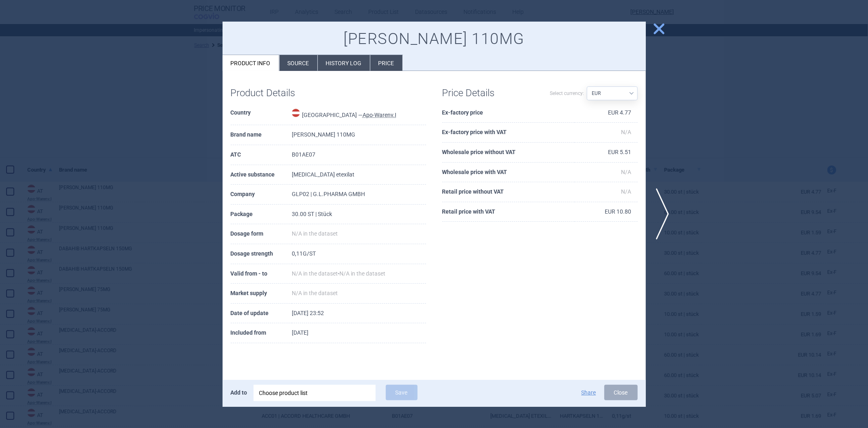 The width and height of the screenshot is (868, 428). I want to click on h1: Product Details, so click(280, 93).